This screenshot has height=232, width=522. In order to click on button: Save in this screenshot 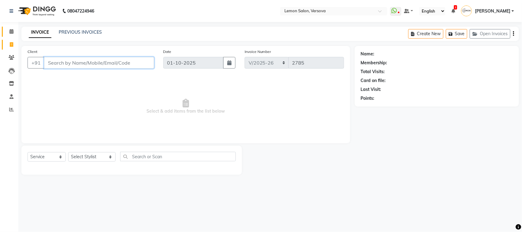, I will do `click(457, 34)`.